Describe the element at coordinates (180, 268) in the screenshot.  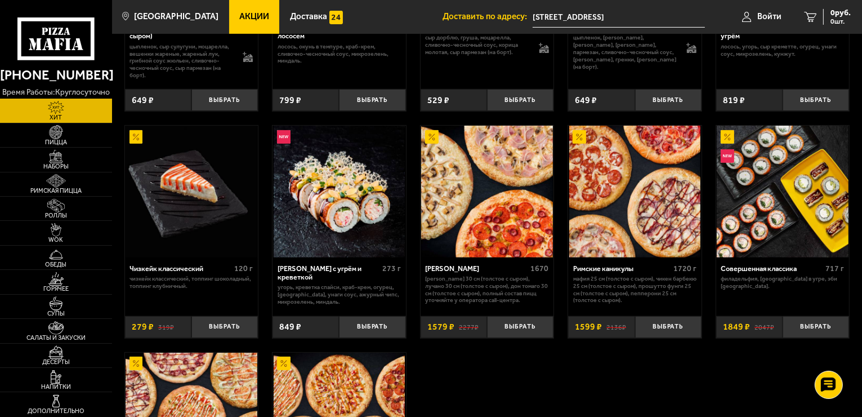
I see `div: Чизкейк классический` at that location.